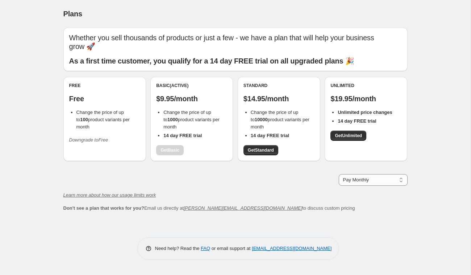 This screenshot has width=471, height=275. Describe the element at coordinates (366, 99) in the screenshot. I see `p: $19.95/month` at that location.